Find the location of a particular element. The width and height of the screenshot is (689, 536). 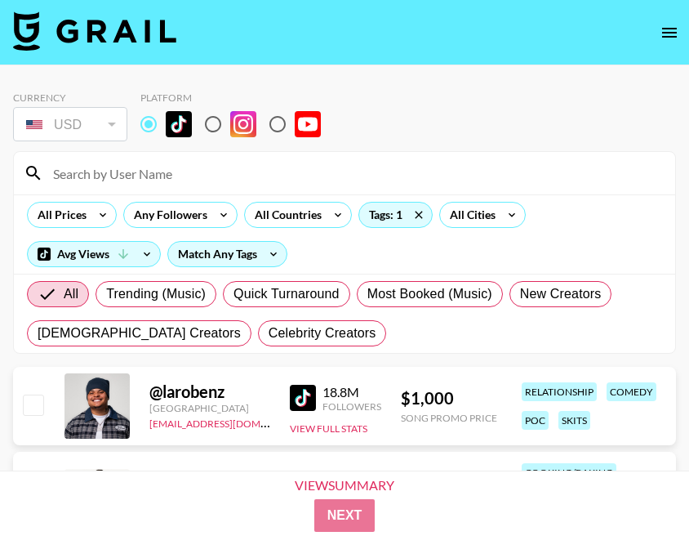

div: skits is located at coordinates (574, 420).